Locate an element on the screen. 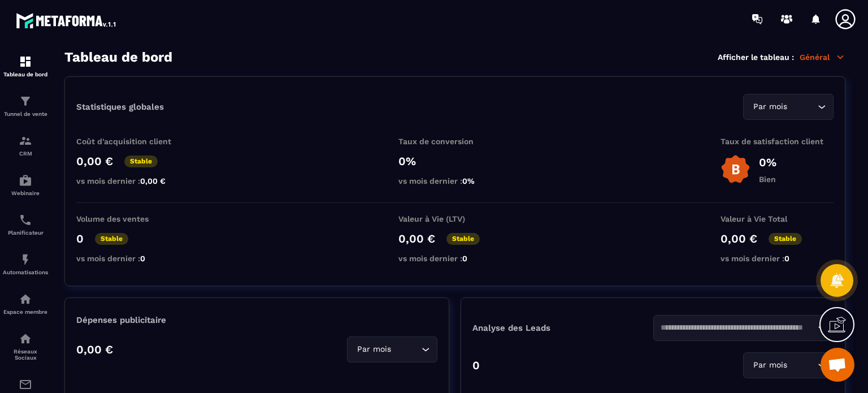  p: Réseaux Sociaux is located at coordinates (26, 354).